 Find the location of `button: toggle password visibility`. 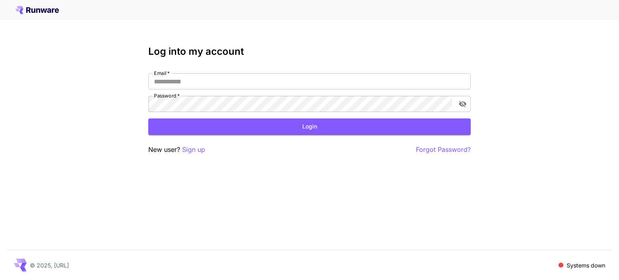

button: toggle password visibility is located at coordinates (462, 104).